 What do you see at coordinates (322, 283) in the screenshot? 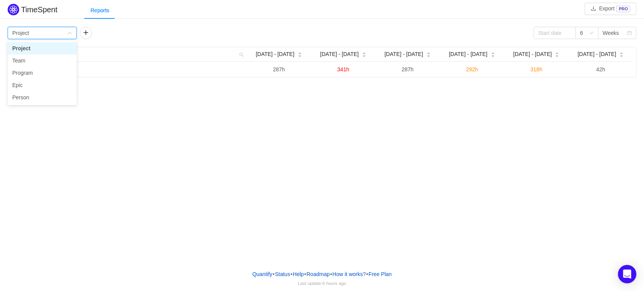
I see `span: Last update:` at bounding box center [322, 283].